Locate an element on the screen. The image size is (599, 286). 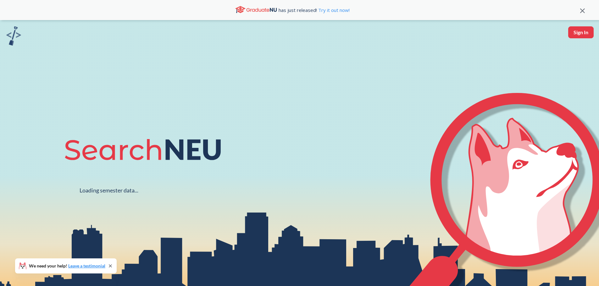
img: sandbox logo is located at coordinates (14, 36).